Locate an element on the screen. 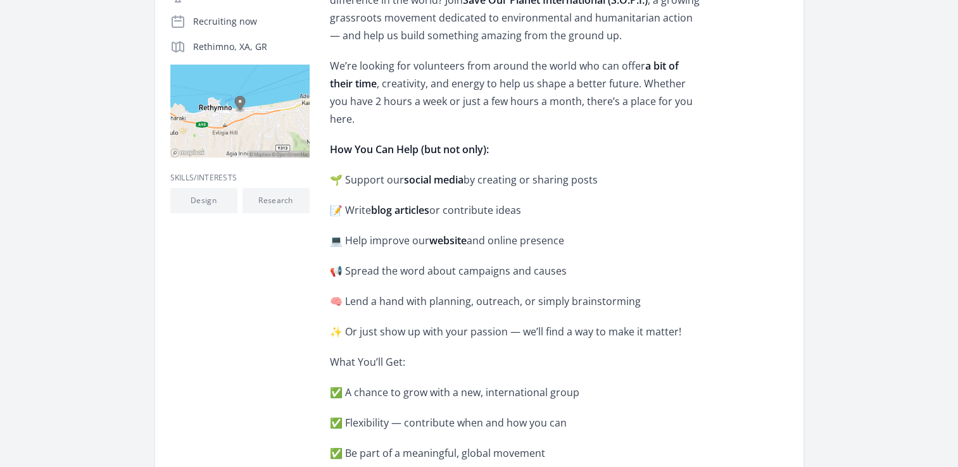 The image size is (958, 467). p: ✅ Be part of a meaningful, global movement is located at coordinates (515, 453).